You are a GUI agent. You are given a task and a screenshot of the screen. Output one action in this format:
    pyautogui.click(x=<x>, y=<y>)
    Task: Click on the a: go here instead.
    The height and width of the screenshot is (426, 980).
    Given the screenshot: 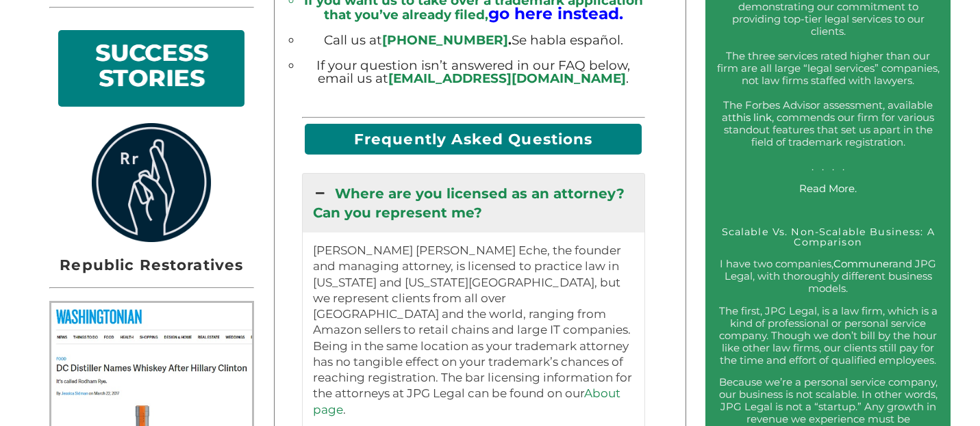 What is the action you would take?
    pyautogui.click(x=556, y=15)
    